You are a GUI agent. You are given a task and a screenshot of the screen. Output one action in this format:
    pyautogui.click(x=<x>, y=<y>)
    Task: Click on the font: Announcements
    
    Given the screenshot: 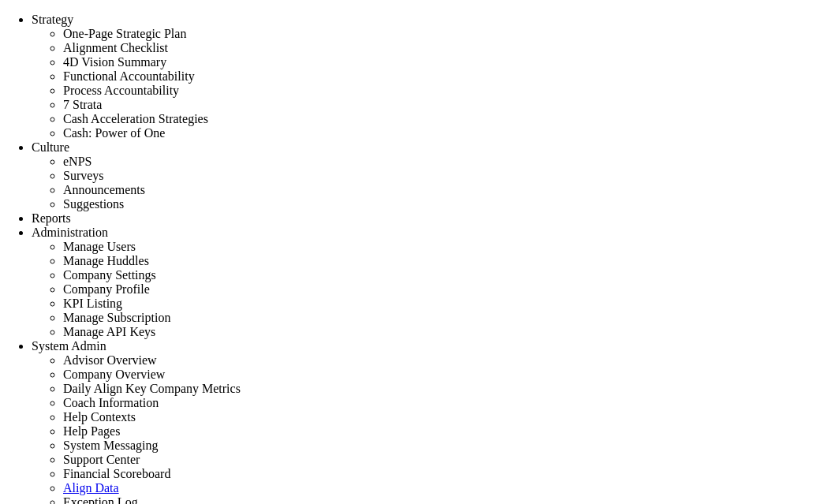 What is the action you would take?
    pyautogui.click(x=104, y=190)
    